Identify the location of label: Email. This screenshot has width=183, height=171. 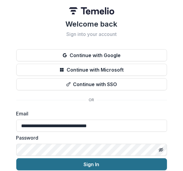
(90, 113).